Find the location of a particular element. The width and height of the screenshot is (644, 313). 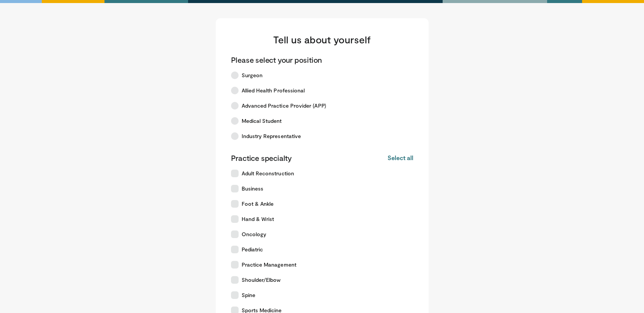

span: Shoulder/Elbow is located at coordinates (261, 280).